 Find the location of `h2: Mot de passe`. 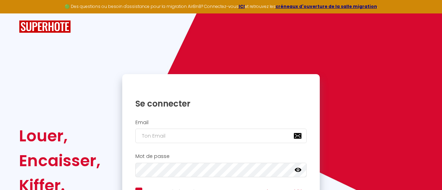

h2: Mot de passe is located at coordinates (221, 157).